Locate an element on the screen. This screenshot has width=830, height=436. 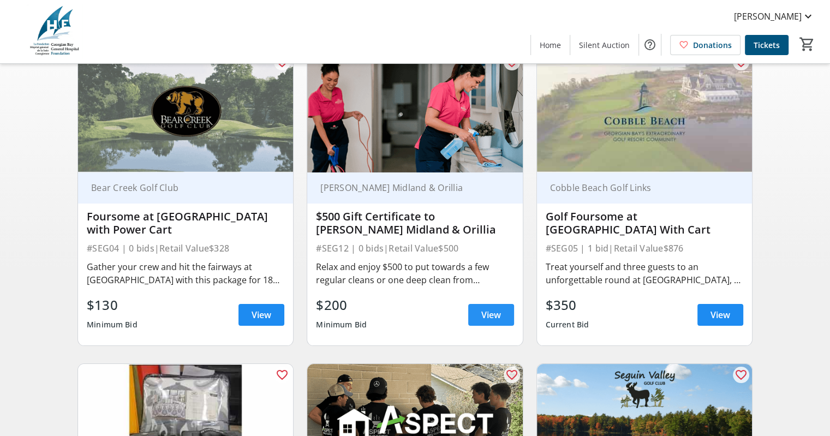
img: Golf Foursome at Cobble Beach With Cart is located at coordinates (645, 112).